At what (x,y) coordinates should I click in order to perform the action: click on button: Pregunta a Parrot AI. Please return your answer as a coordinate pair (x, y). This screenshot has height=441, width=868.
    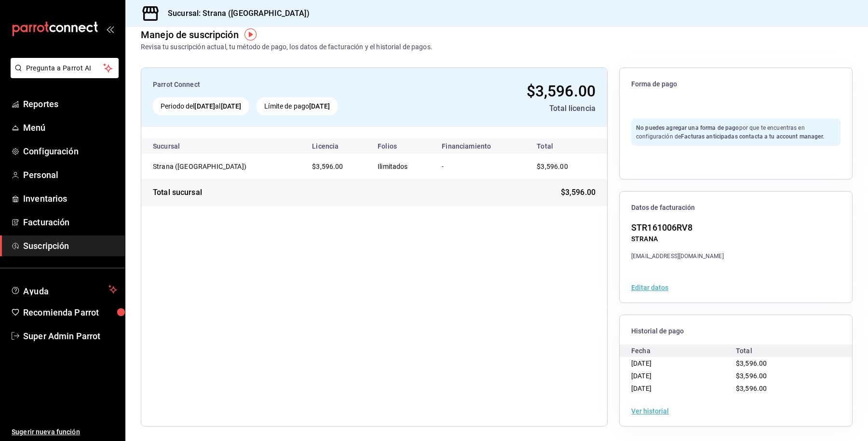
    Looking at the image, I should click on (65, 68).